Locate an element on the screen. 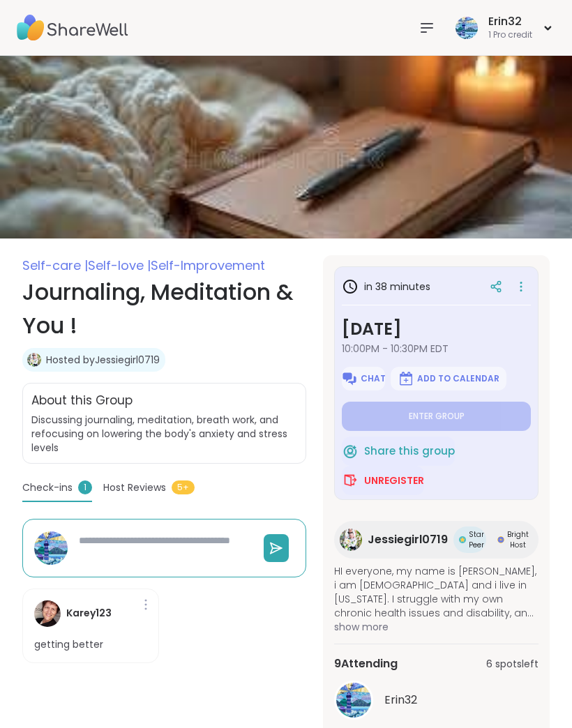 The width and height of the screenshot is (572, 728). img: ShareWell Nav Logo is located at coordinates (72, 28).